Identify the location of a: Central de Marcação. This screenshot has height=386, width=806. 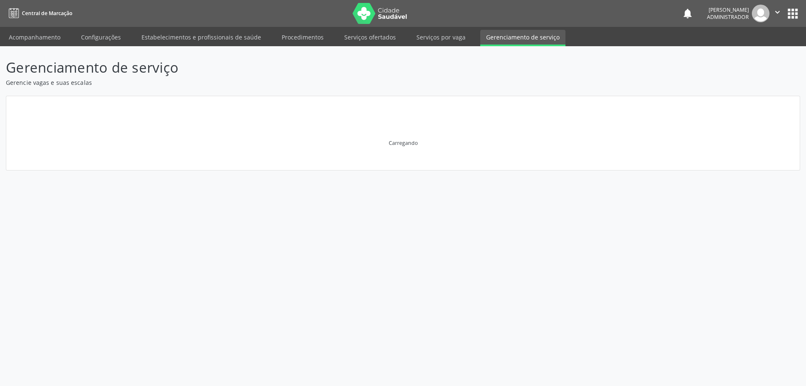
(39, 13).